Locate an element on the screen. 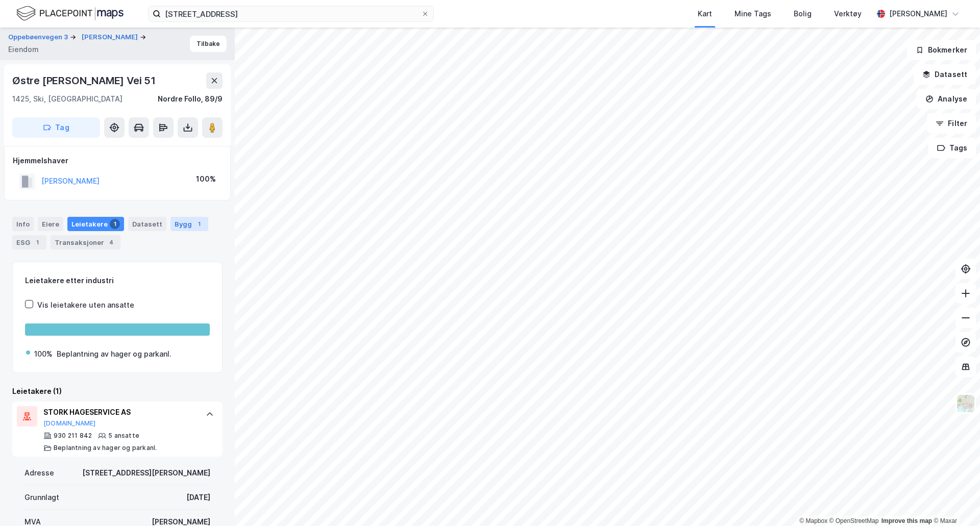  div: Bygg is located at coordinates (189, 224).